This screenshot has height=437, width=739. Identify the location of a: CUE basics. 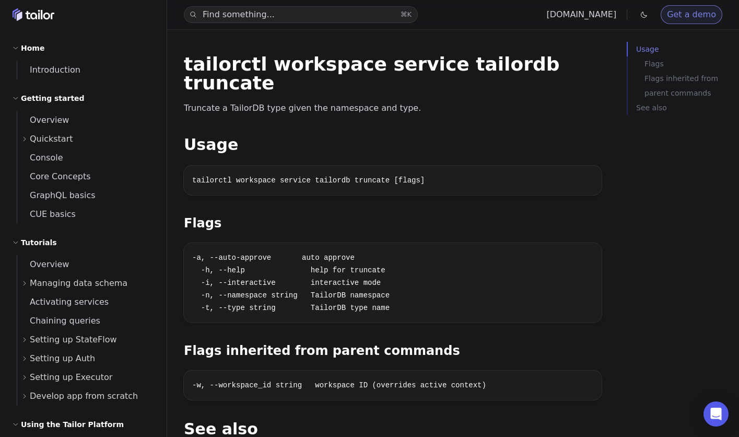
(86, 214).